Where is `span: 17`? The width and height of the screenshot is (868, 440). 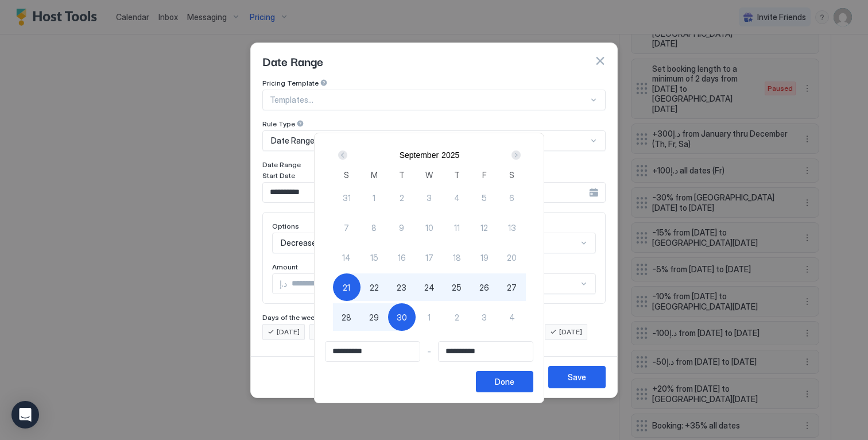
span: 17 is located at coordinates (430, 258).